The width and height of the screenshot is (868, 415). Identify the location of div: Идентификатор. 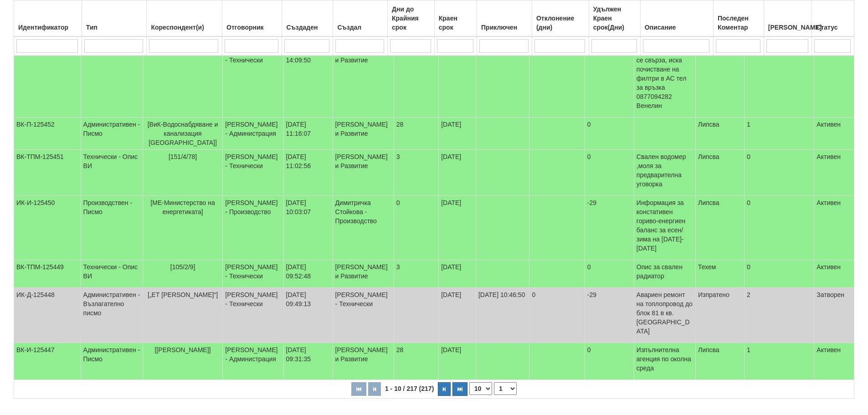
(48, 27).